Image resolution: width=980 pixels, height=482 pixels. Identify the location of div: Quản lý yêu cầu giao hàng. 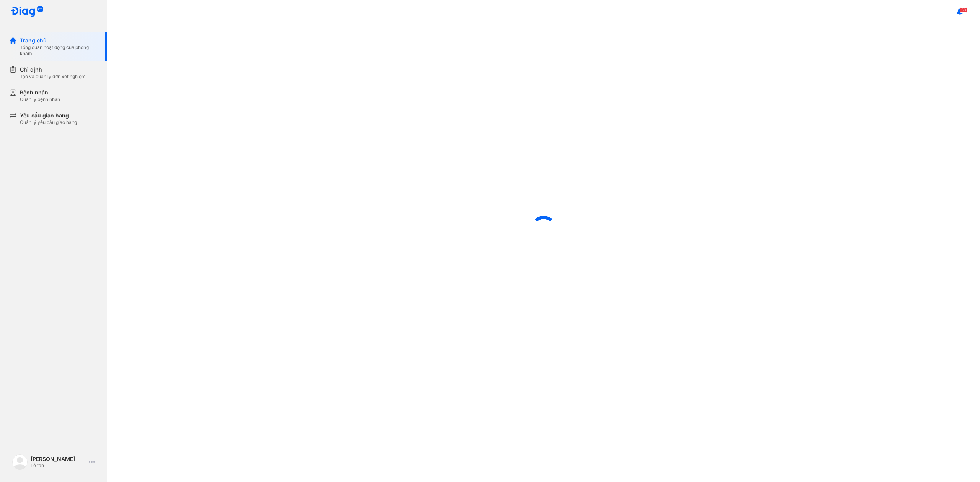
(48, 123).